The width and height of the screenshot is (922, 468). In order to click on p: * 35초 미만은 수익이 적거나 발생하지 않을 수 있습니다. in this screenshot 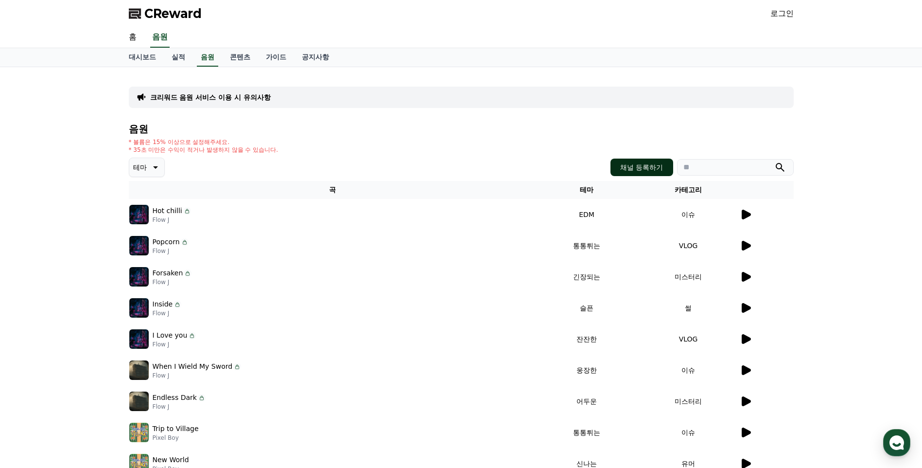, I will do `click(204, 150)`.